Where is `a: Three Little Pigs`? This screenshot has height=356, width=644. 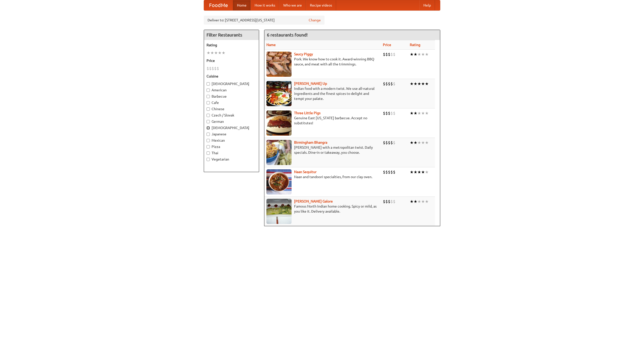
a: Three Little Pigs is located at coordinates (307, 113).